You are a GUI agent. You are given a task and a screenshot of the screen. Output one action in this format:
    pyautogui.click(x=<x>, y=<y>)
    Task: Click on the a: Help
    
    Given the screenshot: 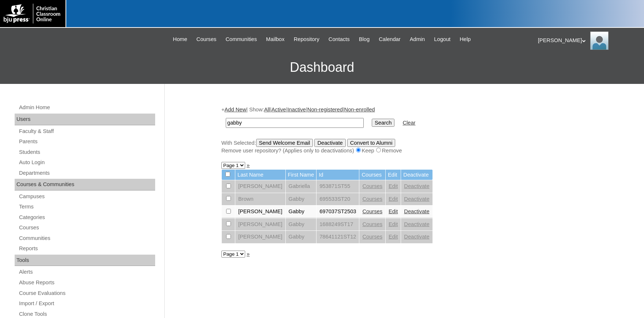 What is the action you would take?
    pyautogui.click(x=465, y=39)
    